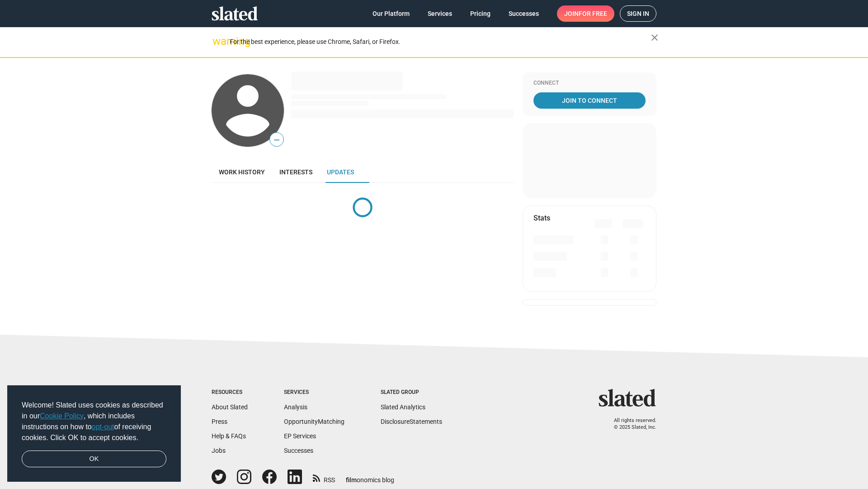 The height and width of the screenshot is (489, 868). Describe the element at coordinates (412, 393) in the screenshot. I see `div: Slated Group` at that location.